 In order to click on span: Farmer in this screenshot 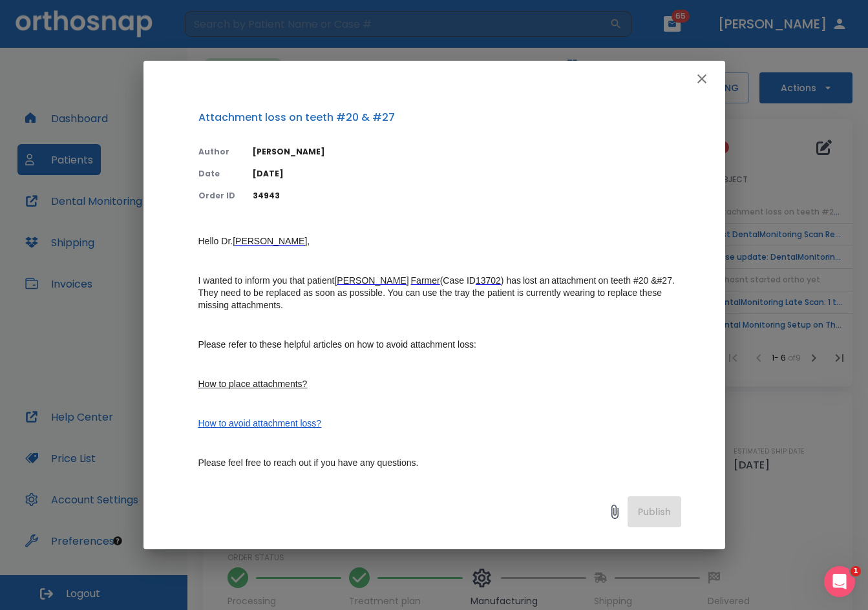, I will do `click(425, 281)`.